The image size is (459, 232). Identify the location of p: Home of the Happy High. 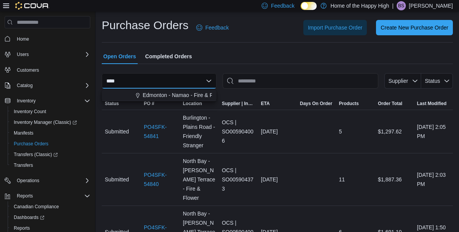
(360, 6).